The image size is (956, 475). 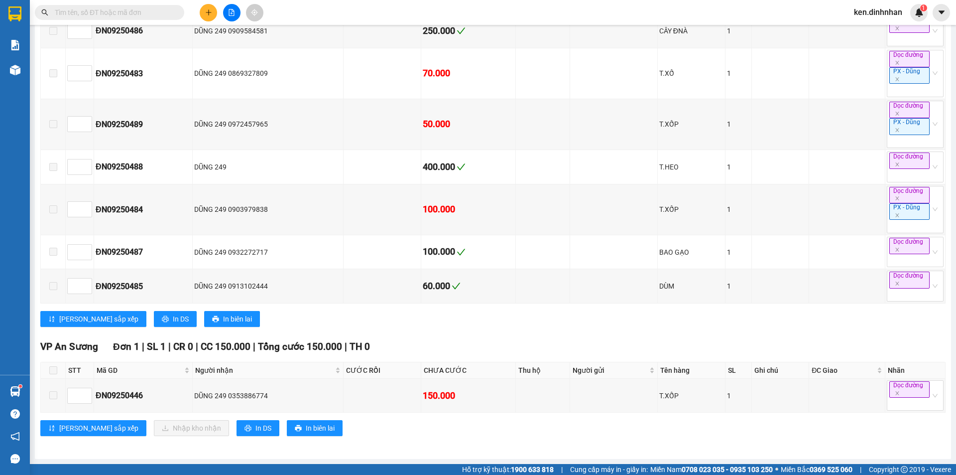 I want to click on div: 150.000, so click(x=468, y=395).